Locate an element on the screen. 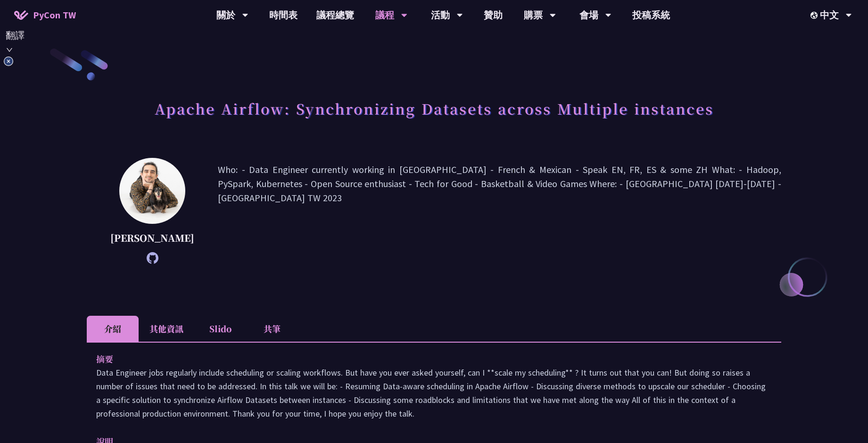  img: Sebastien Crocquevieille is located at coordinates (152, 191).